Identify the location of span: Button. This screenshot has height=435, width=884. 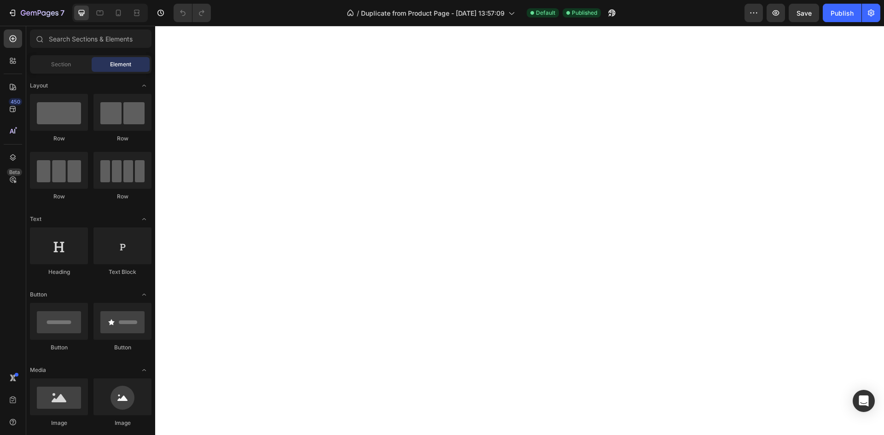
(38, 295).